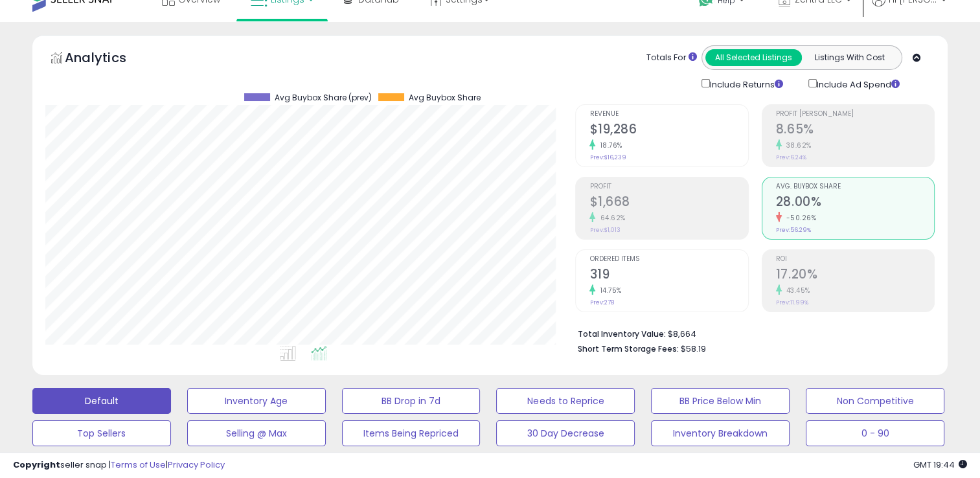  What do you see at coordinates (855, 259) in the screenshot?
I see `span: ROI` at bounding box center [855, 259].